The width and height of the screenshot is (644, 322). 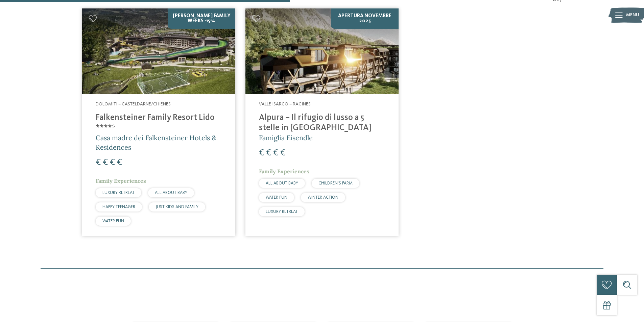 What do you see at coordinates (177, 207) in the screenshot?
I see `span: JUST KIDS AND FAMILY` at bounding box center [177, 207].